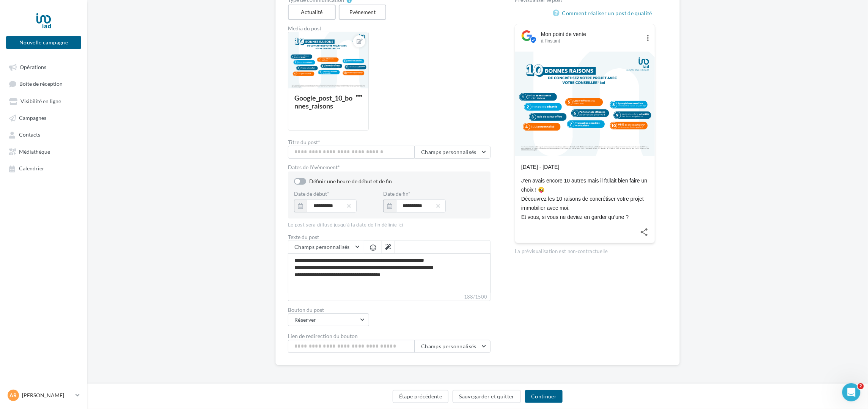 This screenshot has width=868, height=409. What do you see at coordinates (13, 395) in the screenshot?
I see `span: AR` at bounding box center [13, 395].